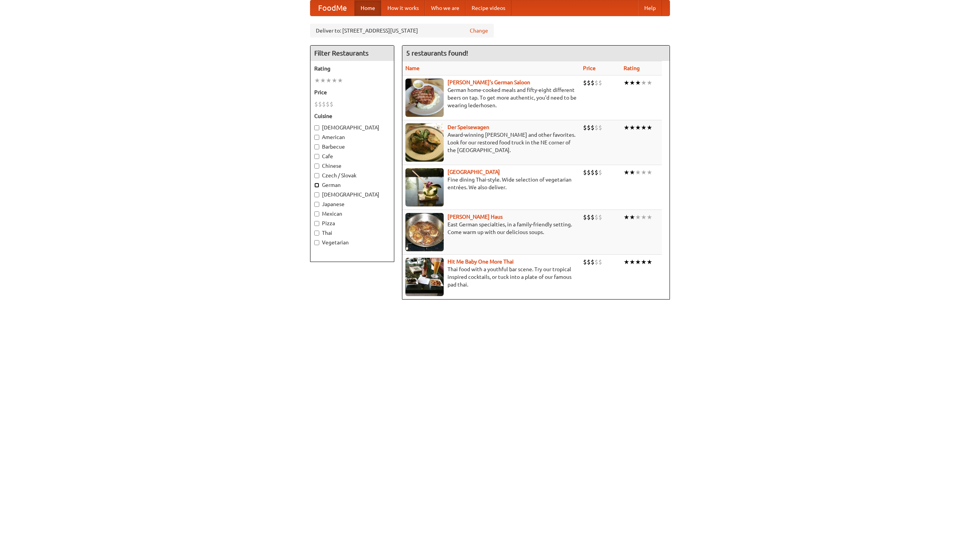 The height and width of the screenshot is (542, 980). Describe the element at coordinates (352, 146) in the screenshot. I see `label: Barbecue` at that location.